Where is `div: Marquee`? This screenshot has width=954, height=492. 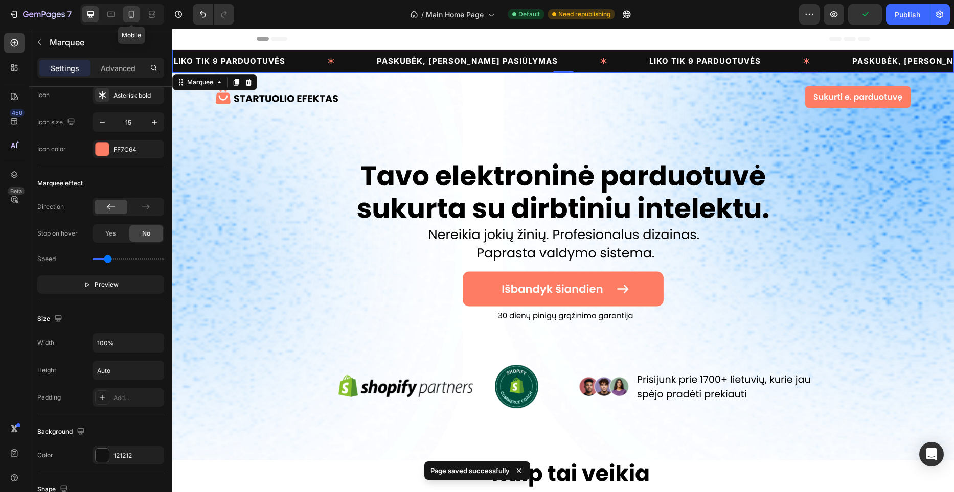
div: Marquee is located at coordinates (28, 54).